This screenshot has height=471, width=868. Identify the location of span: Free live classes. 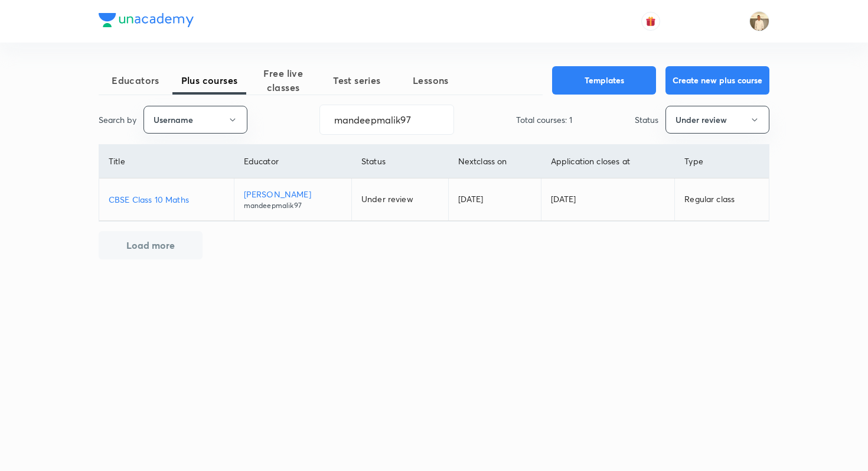
(282, 81).